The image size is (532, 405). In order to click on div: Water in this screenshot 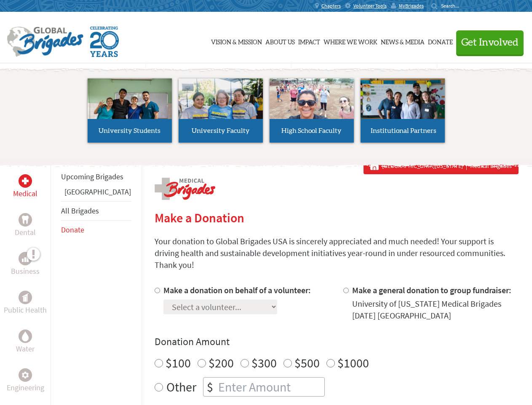, I will do `click(25, 336)`.